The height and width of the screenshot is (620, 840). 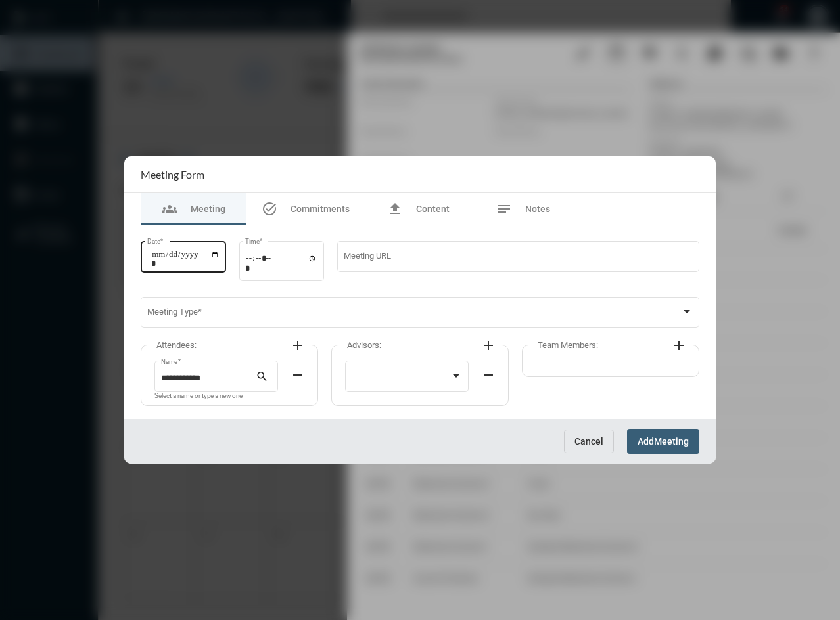 What do you see at coordinates (646, 442) in the screenshot?
I see `span: Add` at bounding box center [646, 442].